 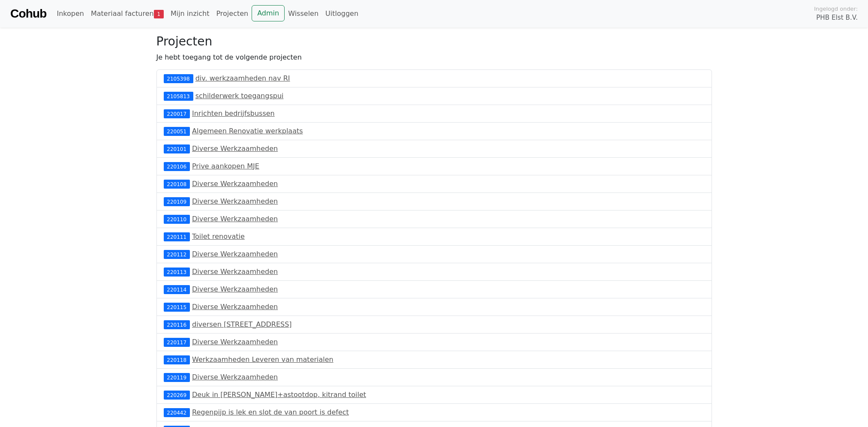 I want to click on div: 2105813, so click(x=178, y=96).